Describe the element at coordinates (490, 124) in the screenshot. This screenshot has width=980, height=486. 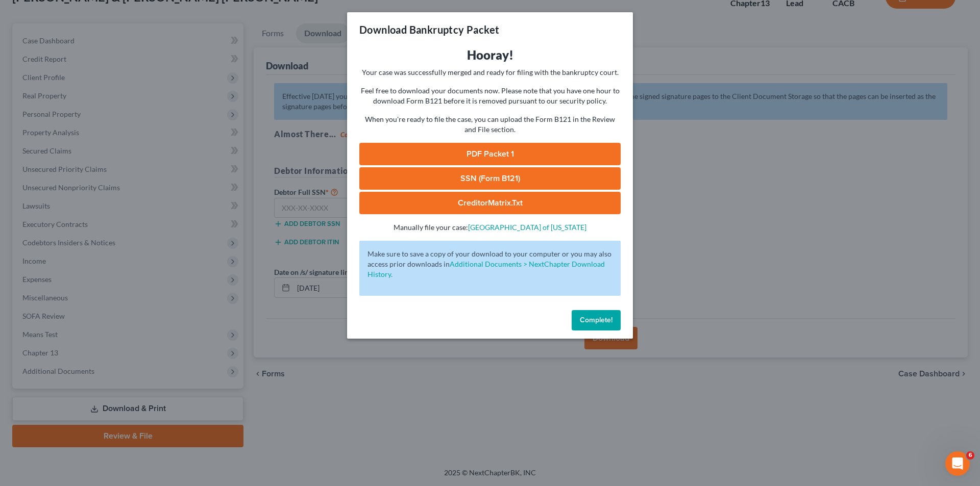
I see `p: When you're ready to file the case, you can upload the Form B121 in the Review and File section.` at that location.